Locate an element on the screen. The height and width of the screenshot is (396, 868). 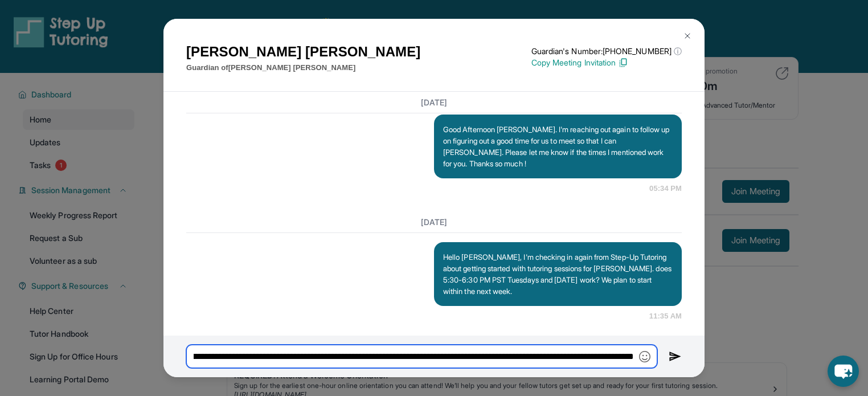
span: 05:34 PM is located at coordinates (665, 188).